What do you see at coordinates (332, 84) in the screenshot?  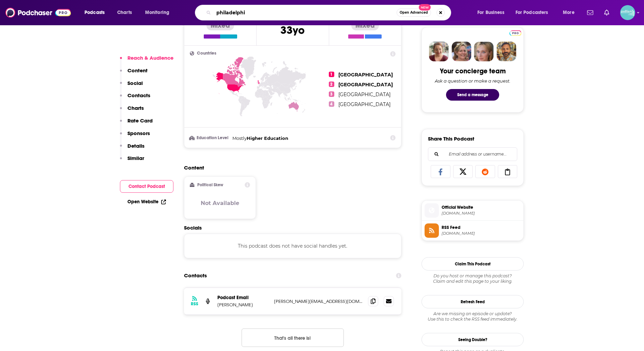 I see `span: 2` at bounding box center [332, 84].